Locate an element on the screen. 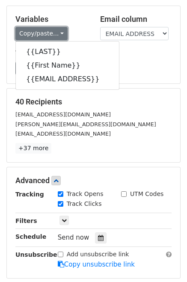 This screenshot has width=187, height=282. strong: Schedule is located at coordinates (31, 237).